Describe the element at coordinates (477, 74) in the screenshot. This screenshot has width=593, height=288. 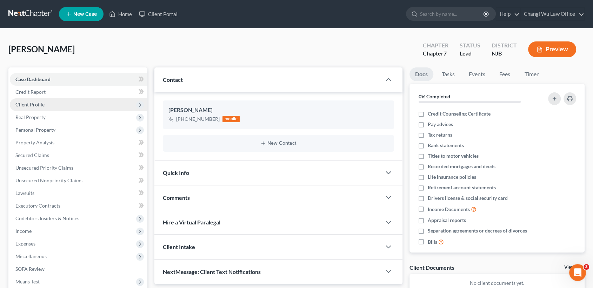
I see `a: Events` at that location.